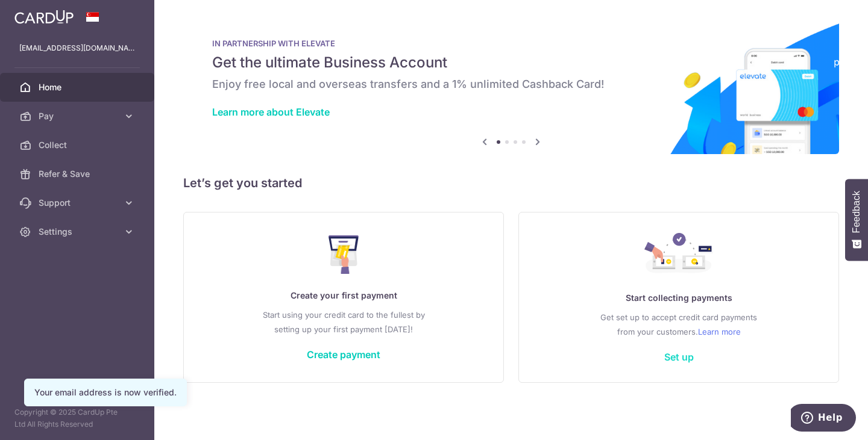 The image size is (868, 440). What do you see at coordinates (511, 62) in the screenshot?
I see `h5: Get the ultimate Business Account` at bounding box center [511, 62].